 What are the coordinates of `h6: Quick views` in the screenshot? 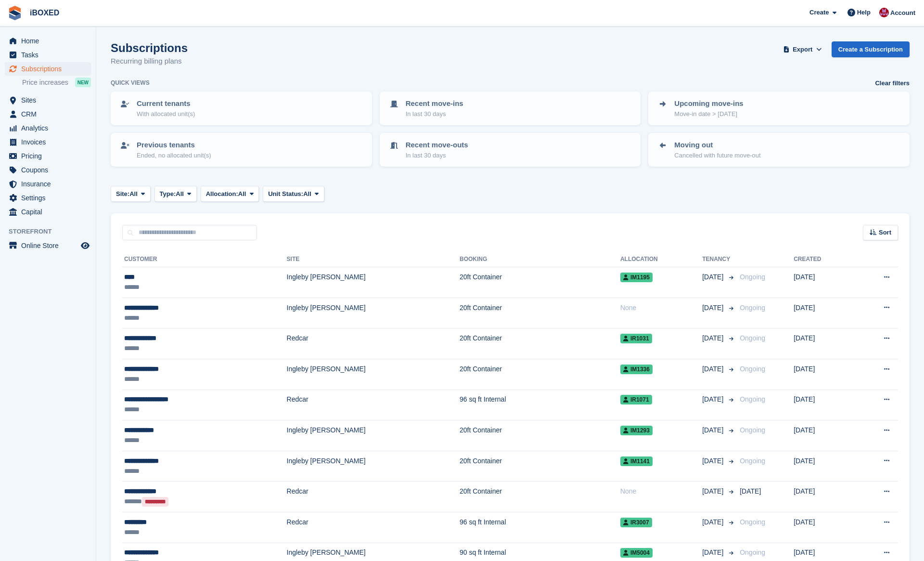 It's located at (130, 82).